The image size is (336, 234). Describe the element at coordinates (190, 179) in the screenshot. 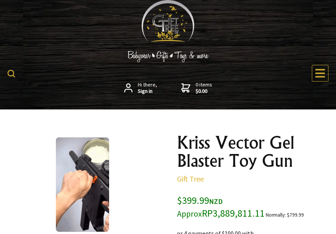

I see `a: Gift Tree` at that location.